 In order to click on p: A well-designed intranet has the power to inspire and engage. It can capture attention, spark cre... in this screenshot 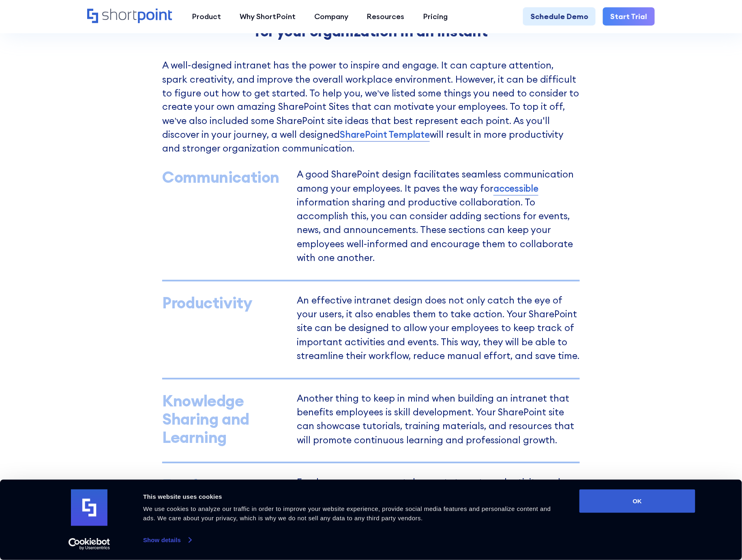, I will do `click(371, 107)`.